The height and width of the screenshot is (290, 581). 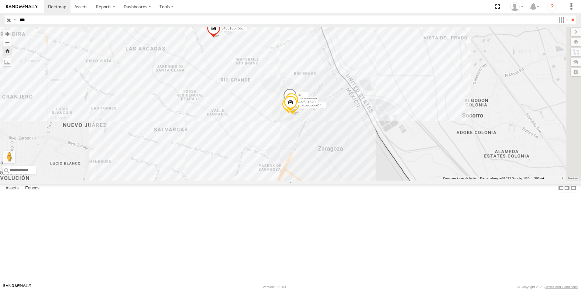 What do you see at coordinates (539, 178) in the screenshot?
I see `span: 500 m` at bounding box center [539, 178].